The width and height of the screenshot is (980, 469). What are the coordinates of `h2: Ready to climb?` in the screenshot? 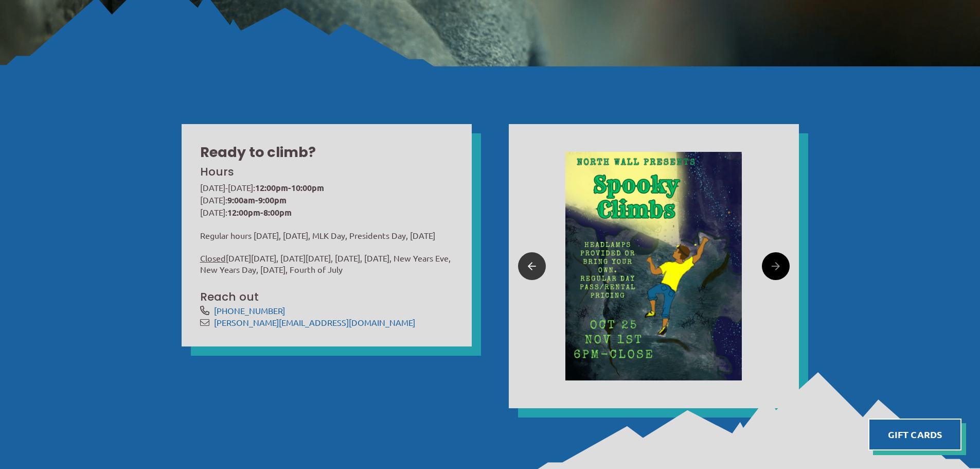 It's located at (327, 153).